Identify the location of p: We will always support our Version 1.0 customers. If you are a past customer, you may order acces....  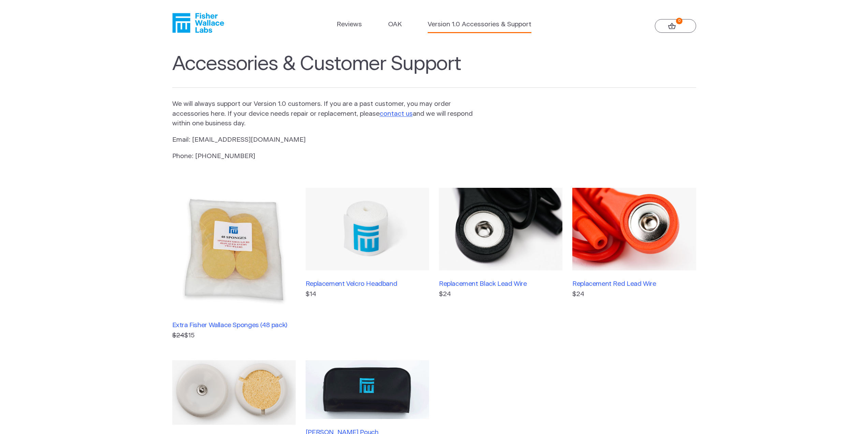
(323, 114).